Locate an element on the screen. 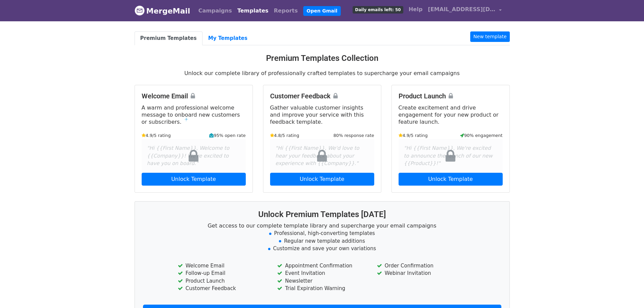  li: Event Invitation is located at coordinates (322, 274).